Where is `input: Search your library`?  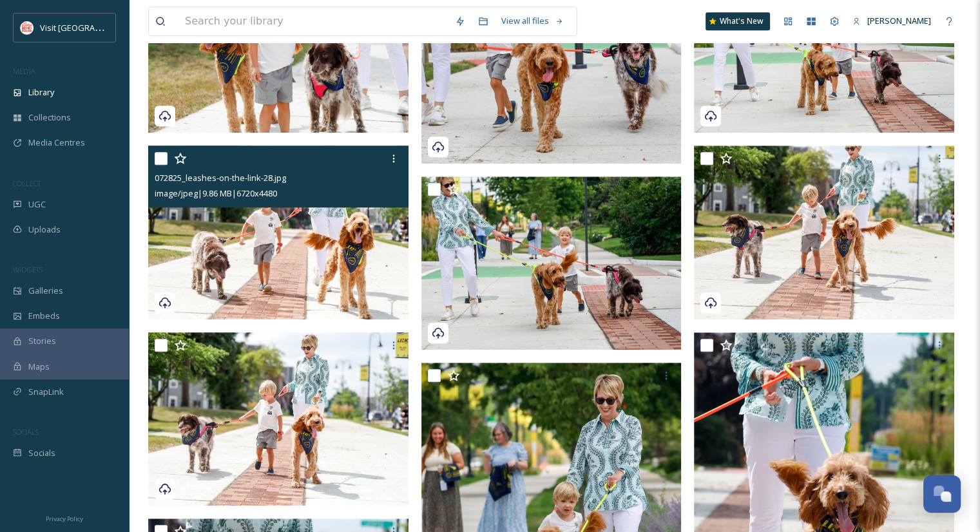 input: Search your library is located at coordinates (313, 22).